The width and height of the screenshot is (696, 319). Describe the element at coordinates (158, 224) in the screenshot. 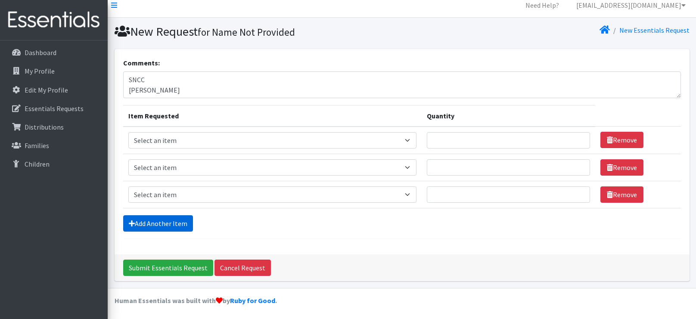

I see `a: Add Another Item` at that location.